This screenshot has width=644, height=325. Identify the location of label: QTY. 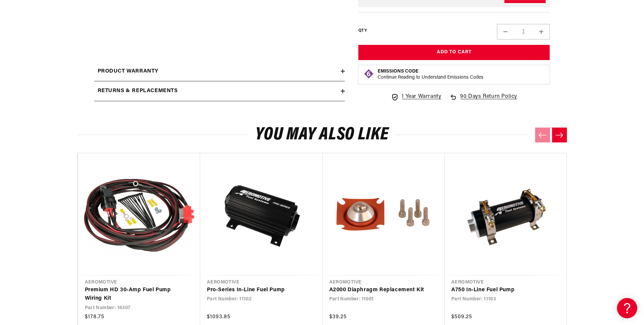
(363, 31).